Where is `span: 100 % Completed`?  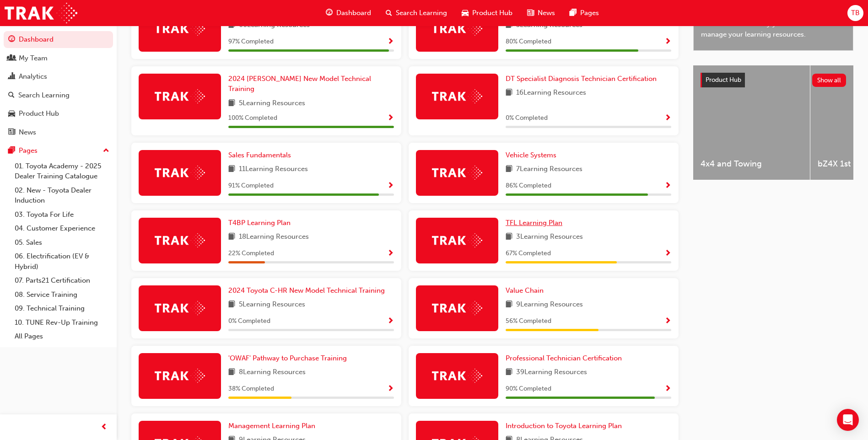
span: 100 % Completed is located at coordinates (252, 118).